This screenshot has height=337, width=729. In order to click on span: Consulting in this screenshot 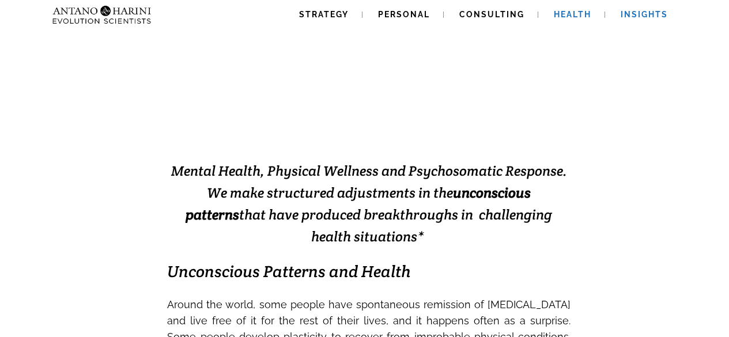, I will do `click(492, 14)`.